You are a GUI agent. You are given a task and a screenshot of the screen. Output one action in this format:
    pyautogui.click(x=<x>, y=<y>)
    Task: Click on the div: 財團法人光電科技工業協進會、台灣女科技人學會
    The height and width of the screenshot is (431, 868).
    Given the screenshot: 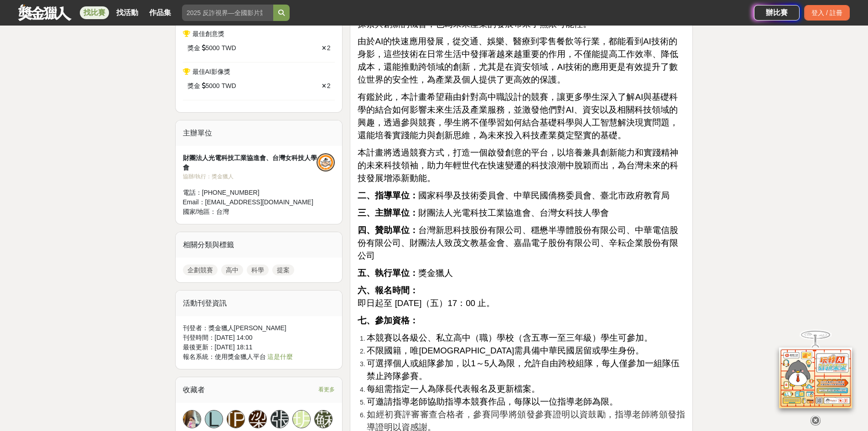 What is the action you would take?
    pyautogui.click(x=250, y=163)
    